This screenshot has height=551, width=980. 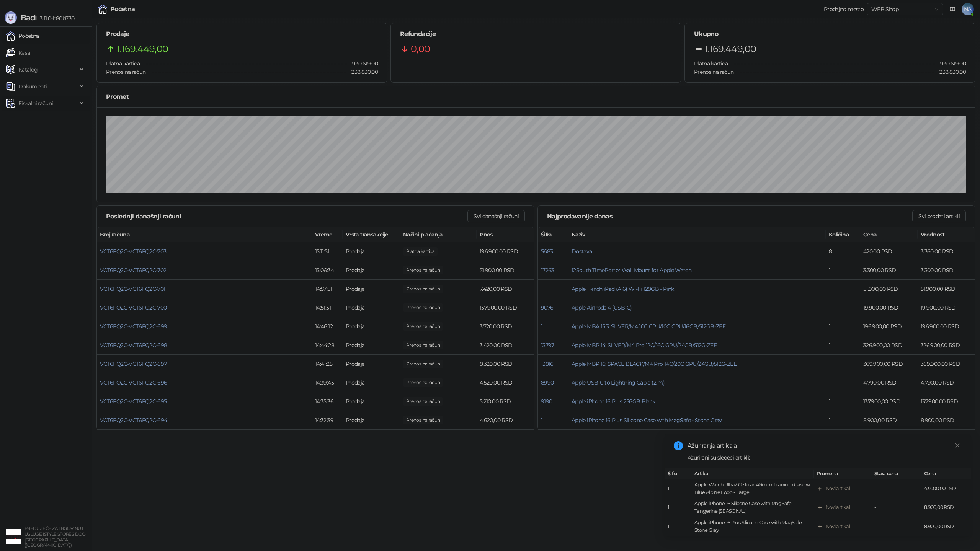 I want to click on span: VCT6FQ2C-VCT6FQ2C-702, so click(x=133, y=270).